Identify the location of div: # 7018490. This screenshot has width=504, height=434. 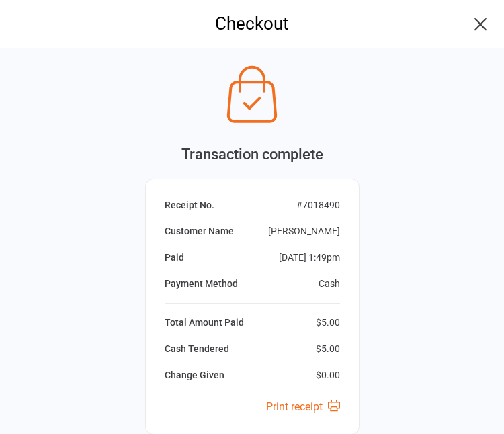
(318, 205).